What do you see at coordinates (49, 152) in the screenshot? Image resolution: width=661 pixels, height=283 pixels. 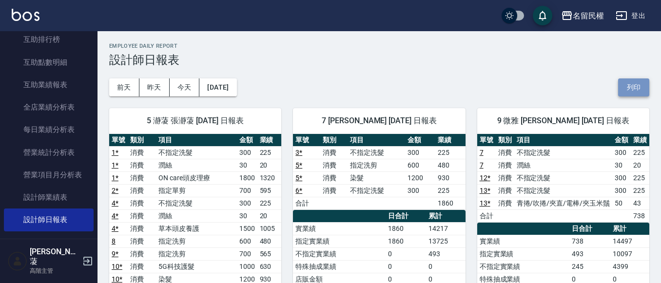 I see `a: 營業統計分析表` at bounding box center [49, 152].